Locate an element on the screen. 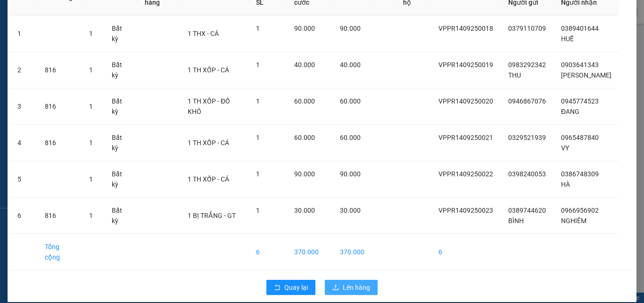 This screenshot has width=644, height=303. span: 0983292342 is located at coordinates (527, 65).